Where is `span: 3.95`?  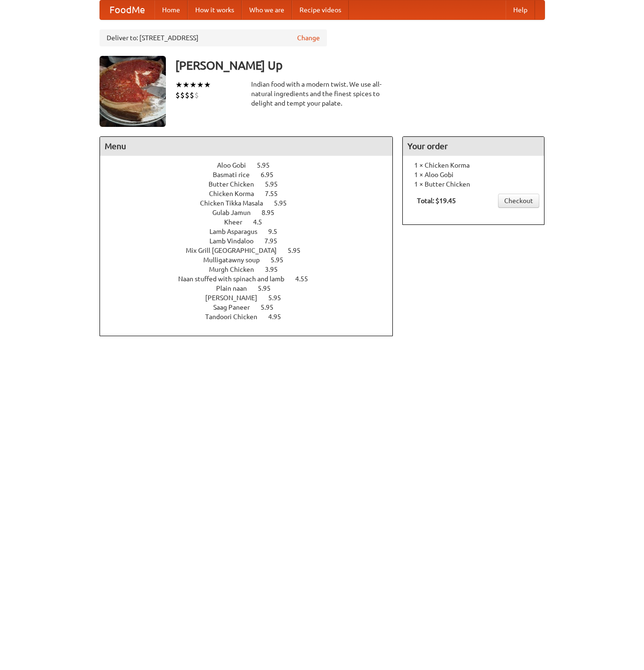
span: 3.95 is located at coordinates (276, 269).